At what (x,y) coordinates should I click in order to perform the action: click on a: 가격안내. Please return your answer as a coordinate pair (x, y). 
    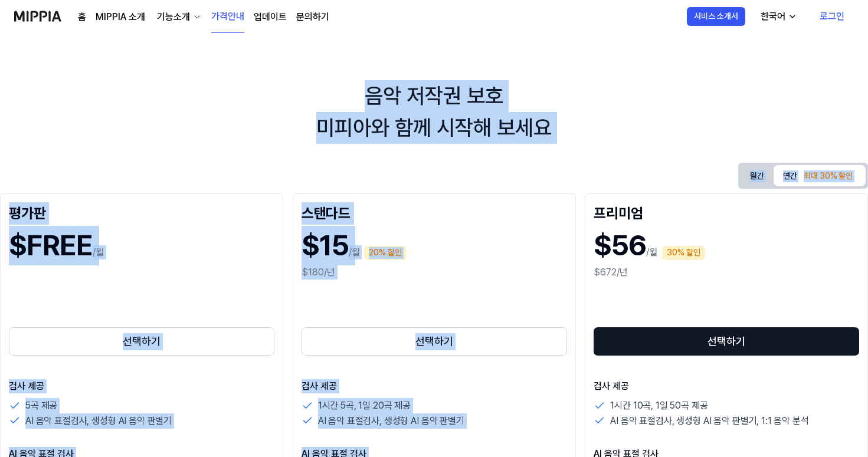
    Looking at the image, I should click on (228, 17).